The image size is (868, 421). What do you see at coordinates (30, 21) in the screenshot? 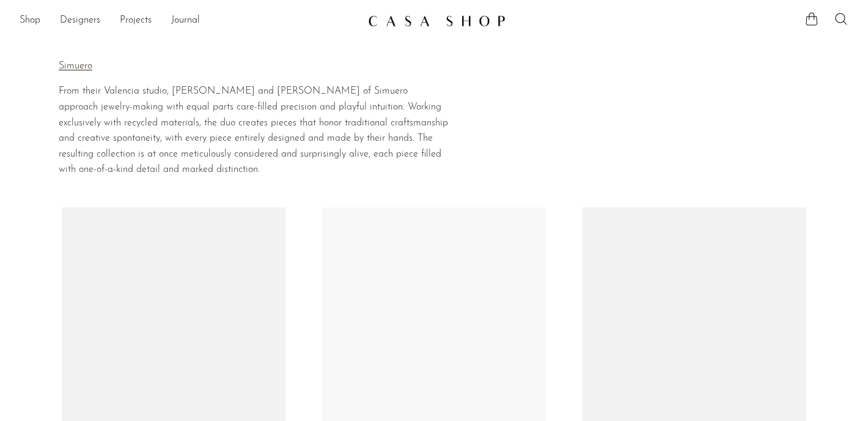
I see `a: Shop` at bounding box center [30, 21].